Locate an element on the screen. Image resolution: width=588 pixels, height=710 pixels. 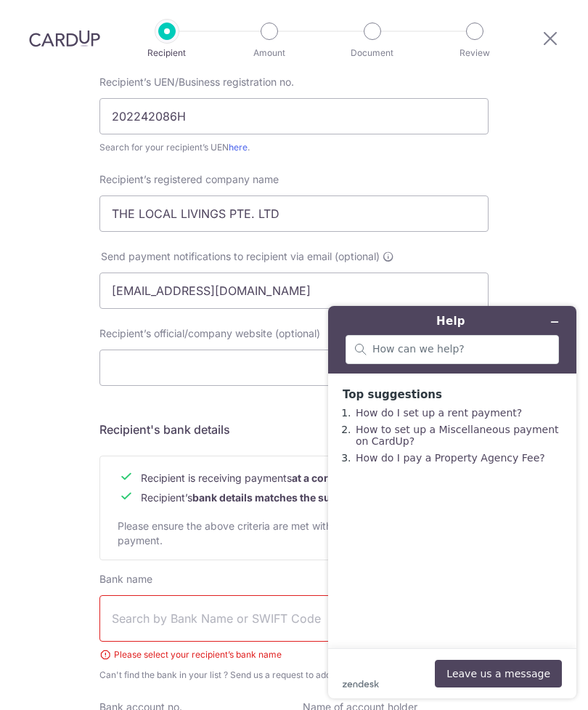
span: Help is located at coordinates (48, 17).